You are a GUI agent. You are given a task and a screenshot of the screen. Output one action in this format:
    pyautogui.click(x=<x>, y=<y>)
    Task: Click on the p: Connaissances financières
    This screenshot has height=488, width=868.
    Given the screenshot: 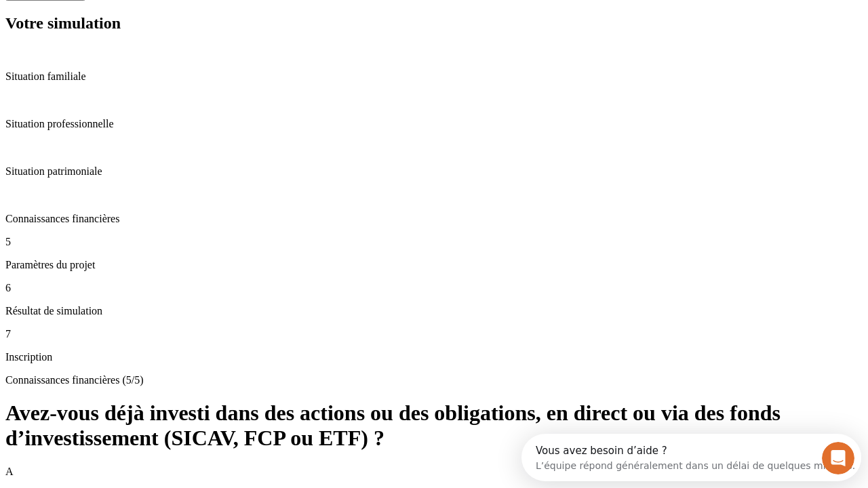 What is the action you would take?
    pyautogui.click(x=434, y=219)
    